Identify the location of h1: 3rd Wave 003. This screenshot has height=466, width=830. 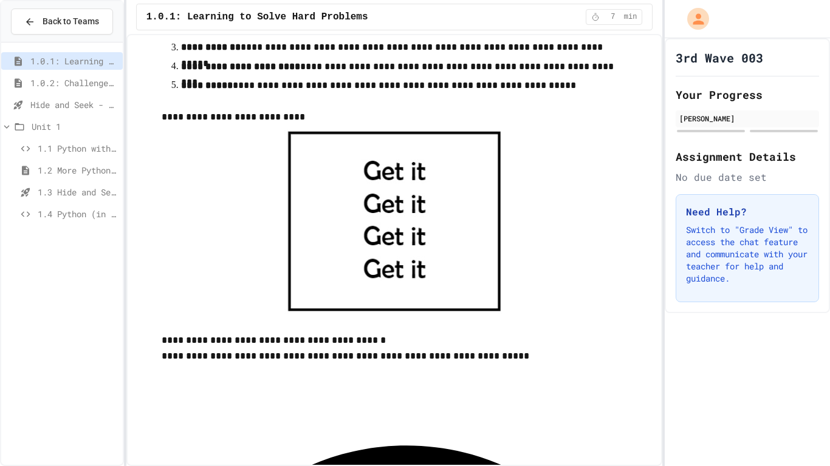
(719, 58).